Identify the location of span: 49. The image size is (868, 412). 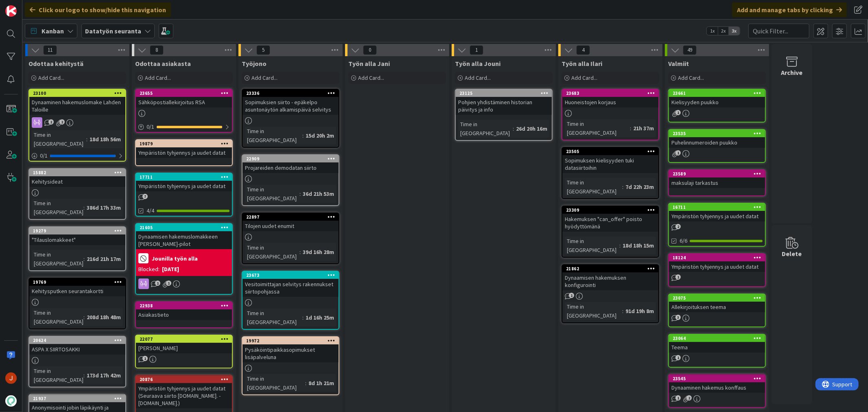
(690, 50).